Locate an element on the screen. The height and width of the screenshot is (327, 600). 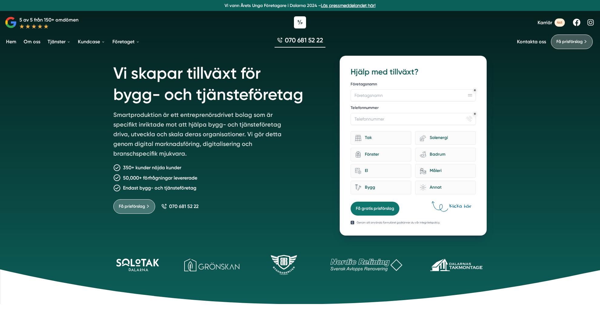
a: Karriär 4st is located at coordinates (551, 22).